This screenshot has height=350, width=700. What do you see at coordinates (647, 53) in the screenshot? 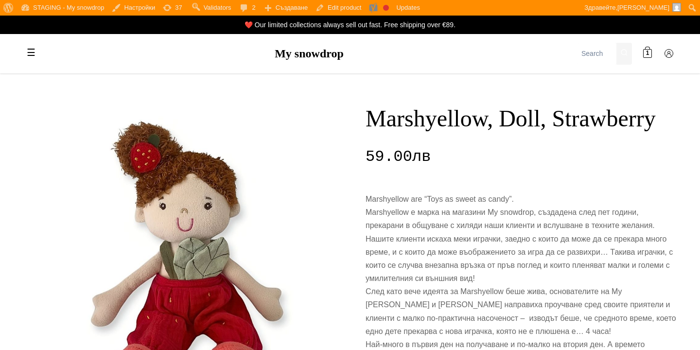
I see `span: 1` at bounding box center [647, 53].